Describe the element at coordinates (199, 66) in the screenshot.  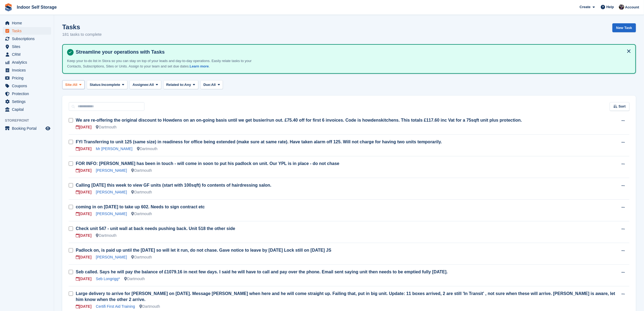
I see `a: Learn more` at that location.